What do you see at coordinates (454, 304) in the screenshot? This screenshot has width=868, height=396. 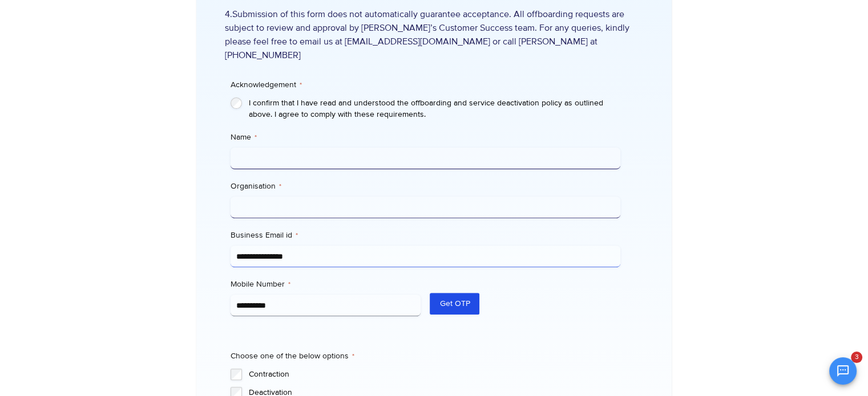 I see `button: Get OTP` at bounding box center [454, 304].